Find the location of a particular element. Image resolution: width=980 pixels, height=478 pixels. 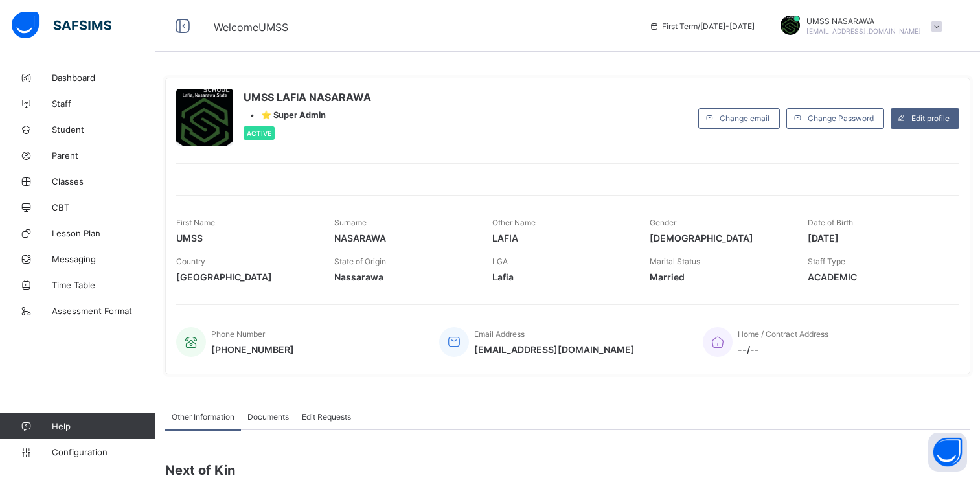

span: Student is located at coordinates (104, 129).